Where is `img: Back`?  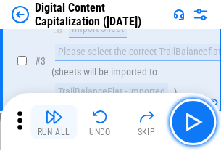
img: Back is located at coordinates (20, 14).